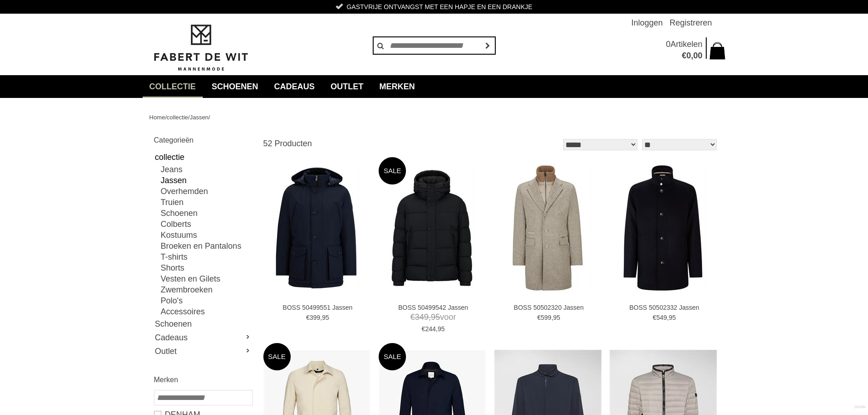 The image size is (868, 415). I want to click on span: Artikelen, so click(686, 44).